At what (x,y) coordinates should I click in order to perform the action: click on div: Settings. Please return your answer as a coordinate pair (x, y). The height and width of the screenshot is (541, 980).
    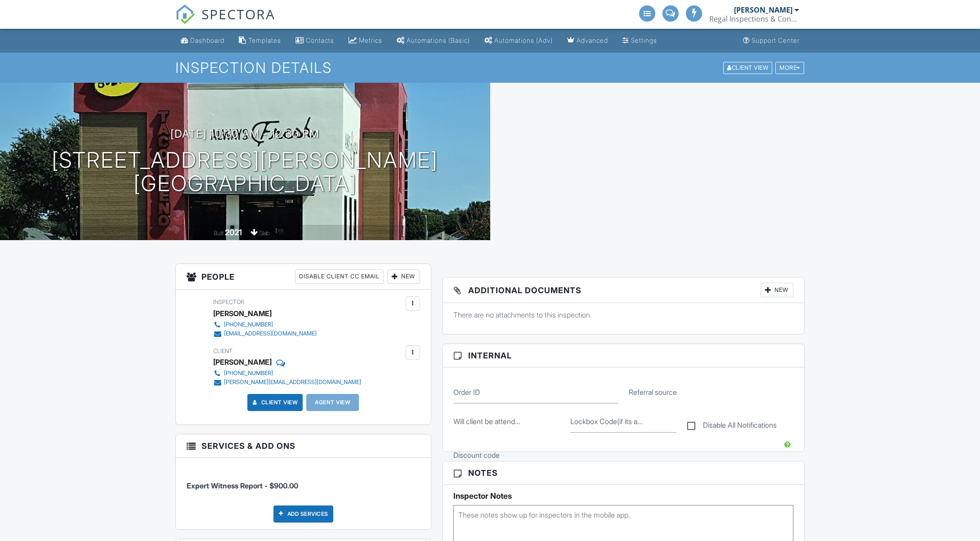
    Looking at the image, I should click on (644, 40).